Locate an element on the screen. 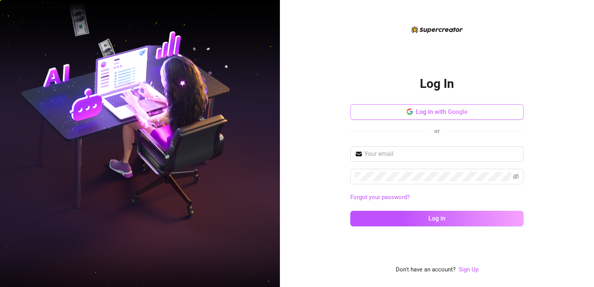 This screenshot has width=594, height=287. h2: Log In is located at coordinates (437, 84).